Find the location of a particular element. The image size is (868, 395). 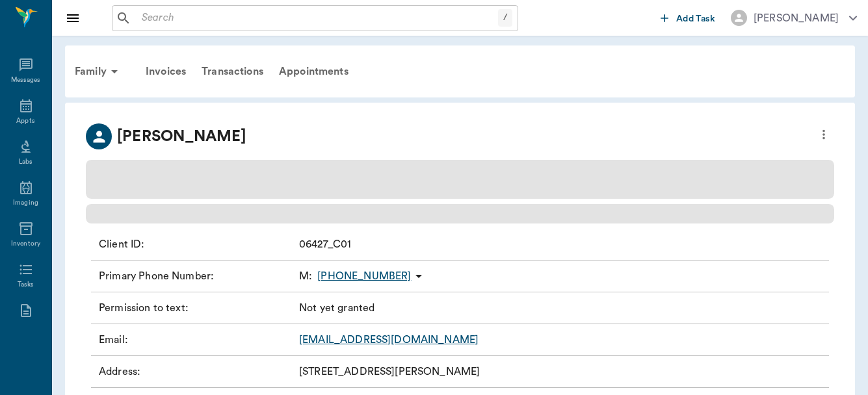

p: 06427_C01 is located at coordinates (325, 244).